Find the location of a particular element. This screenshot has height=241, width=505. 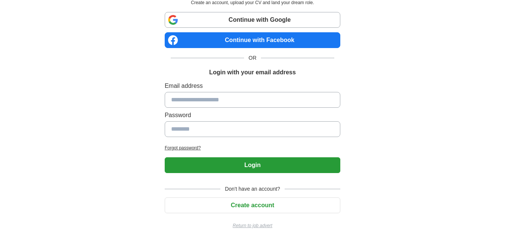

span: Don't have an account? is located at coordinates (252, 189).